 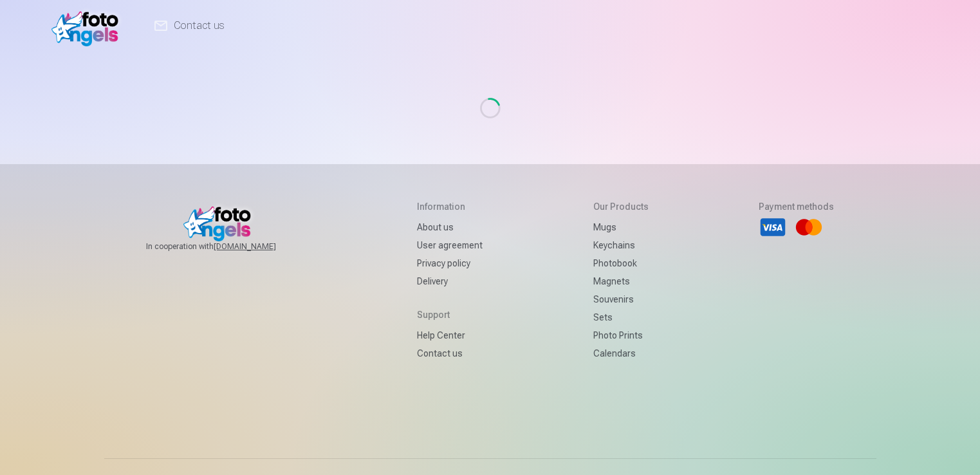 I want to click on a: Calendars, so click(x=621, y=354).